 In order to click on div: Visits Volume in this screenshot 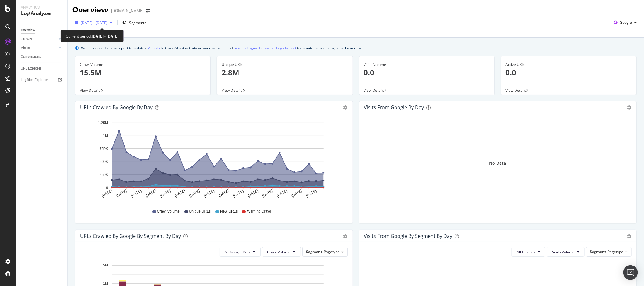, I will do `click(427, 64)`.